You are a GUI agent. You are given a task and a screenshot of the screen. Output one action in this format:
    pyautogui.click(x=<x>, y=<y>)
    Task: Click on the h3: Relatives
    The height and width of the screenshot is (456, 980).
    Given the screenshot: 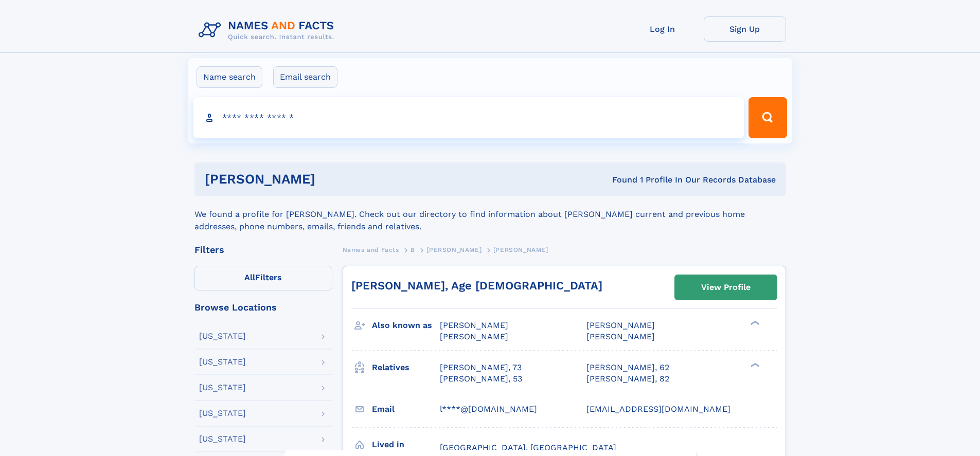 What is the action you would take?
    pyautogui.click(x=406, y=368)
    